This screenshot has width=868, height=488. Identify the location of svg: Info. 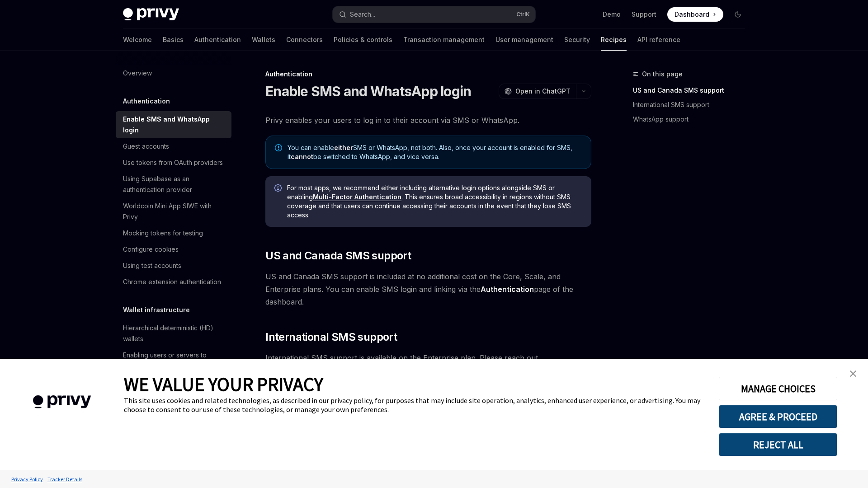
(279, 189).